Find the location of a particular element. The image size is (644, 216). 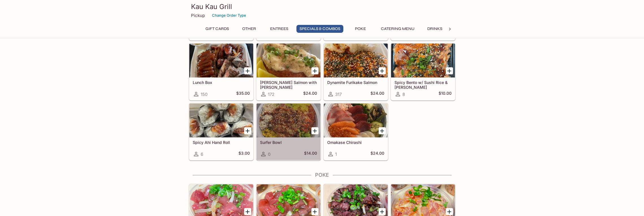

h3: Kau Kau Grill is located at coordinates (322, 6).